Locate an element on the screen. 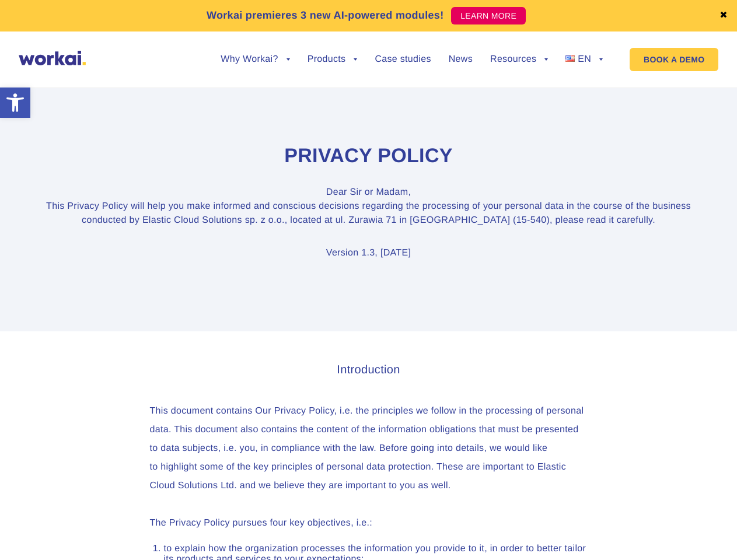 Image resolution: width=737 pixels, height=560 pixels. h1: Privacy Policy is located at coordinates (368, 157).